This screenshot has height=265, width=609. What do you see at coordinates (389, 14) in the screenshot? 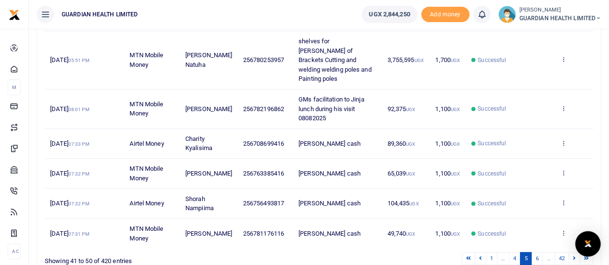
I see `a: UGX 2,844,250` at bounding box center [389, 14].